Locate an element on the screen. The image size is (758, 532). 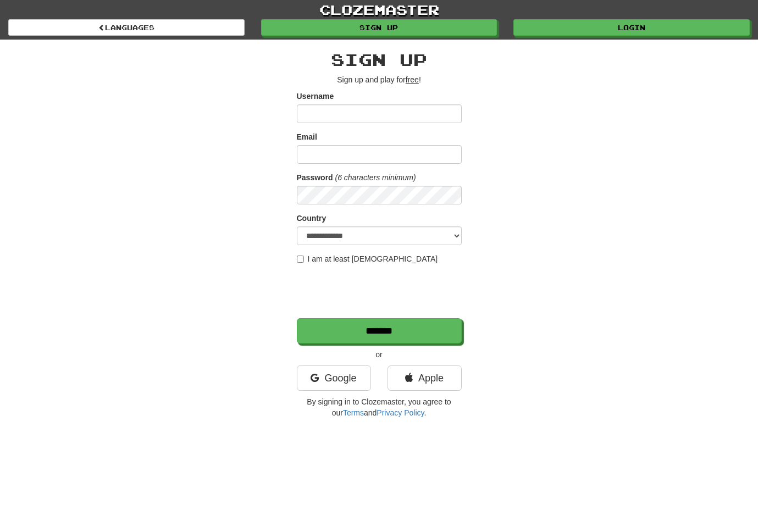
u: free is located at coordinates (412, 80).